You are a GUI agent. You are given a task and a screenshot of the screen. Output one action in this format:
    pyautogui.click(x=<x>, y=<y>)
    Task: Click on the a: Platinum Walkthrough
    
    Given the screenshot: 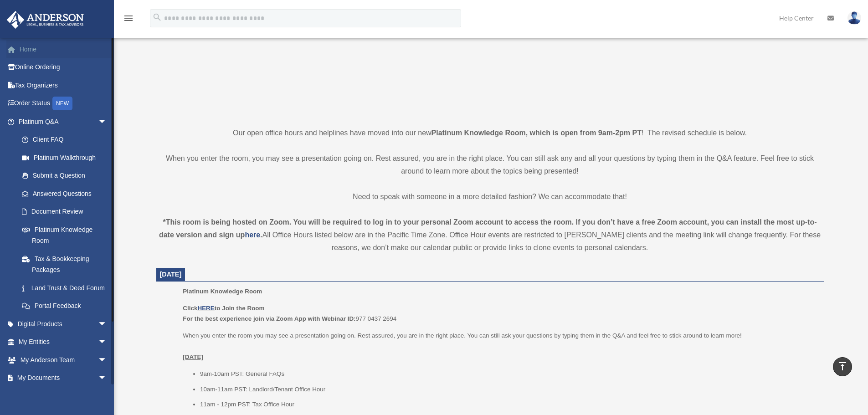 What is the action you would take?
    pyautogui.click(x=67, y=158)
    